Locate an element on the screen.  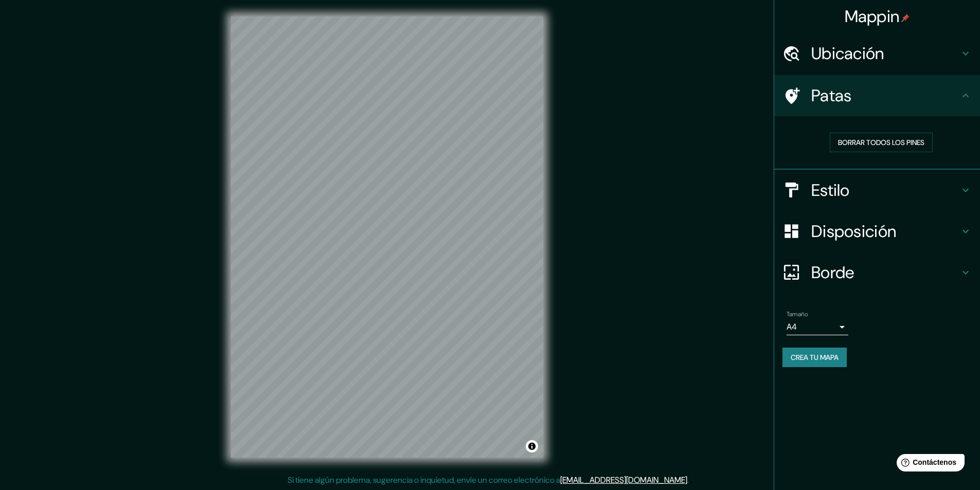
div: Ubicación is located at coordinates (877, 54).